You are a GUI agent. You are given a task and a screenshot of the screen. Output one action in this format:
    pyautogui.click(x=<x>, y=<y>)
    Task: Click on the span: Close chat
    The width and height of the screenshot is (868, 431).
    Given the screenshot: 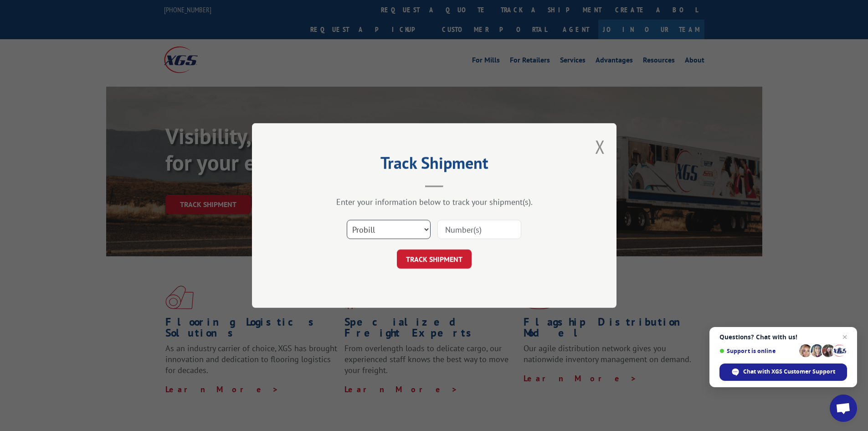 What is the action you would take?
    pyautogui.click(x=845, y=337)
    